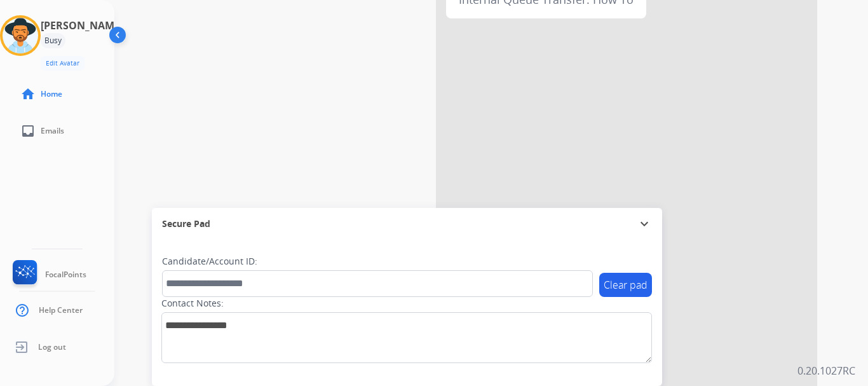 This screenshot has height=386, width=868. I want to click on mat-icon: expand_more, so click(644, 224).